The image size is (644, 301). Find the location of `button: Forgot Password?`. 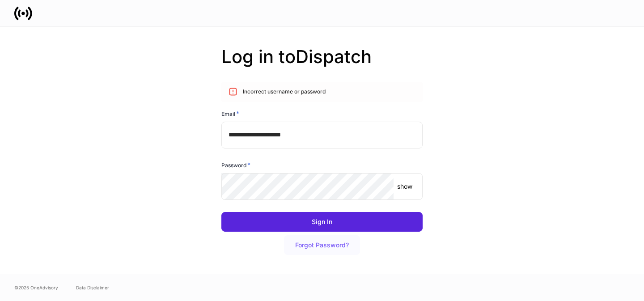

button: Forgot Password? is located at coordinates (322, 245).